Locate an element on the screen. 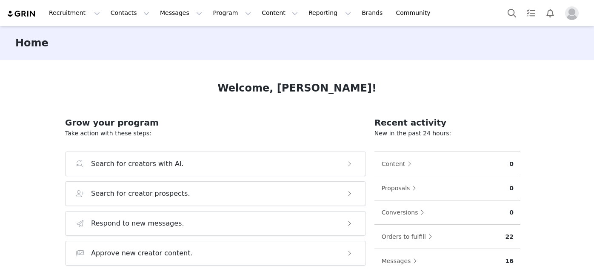 The height and width of the screenshot is (269, 594). button: Contacts is located at coordinates (130, 13).